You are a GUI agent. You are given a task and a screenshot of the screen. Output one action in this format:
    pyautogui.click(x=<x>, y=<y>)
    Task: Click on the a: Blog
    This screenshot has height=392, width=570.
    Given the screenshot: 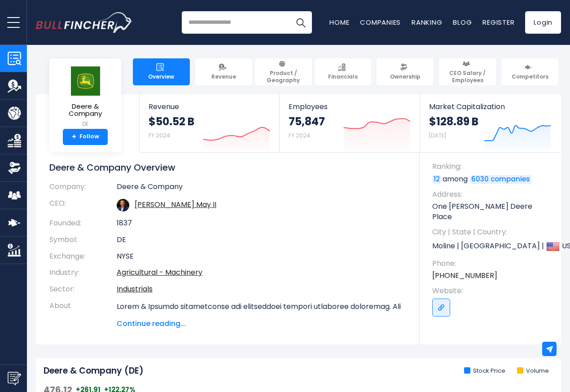 What is the action you would take?
    pyautogui.click(x=463, y=22)
    